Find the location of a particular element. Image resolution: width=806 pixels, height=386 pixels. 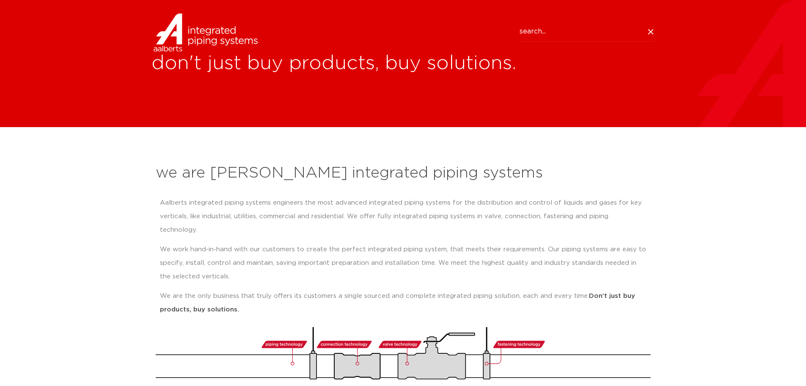

p: Aalberts integrated piping systems engineers the most advanced integrated piping systems for the ... is located at coordinates (403, 216).